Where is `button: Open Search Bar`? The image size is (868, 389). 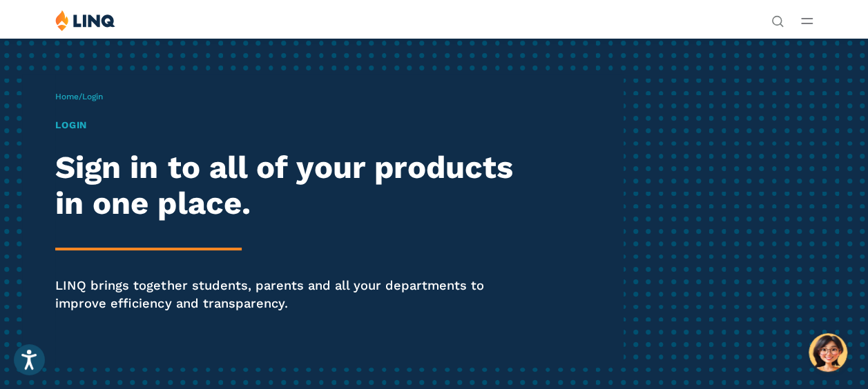 button: Open Search Bar is located at coordinates (778, 20).